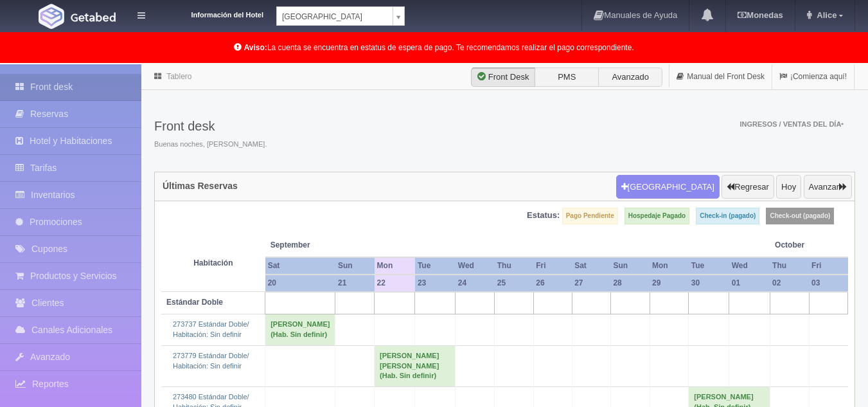 This screenshot has width=868, height=407. What do you see at coordinates (256, 47) in the screenshot?
I see `b: Aviso:` at bounding box center [256, 47].